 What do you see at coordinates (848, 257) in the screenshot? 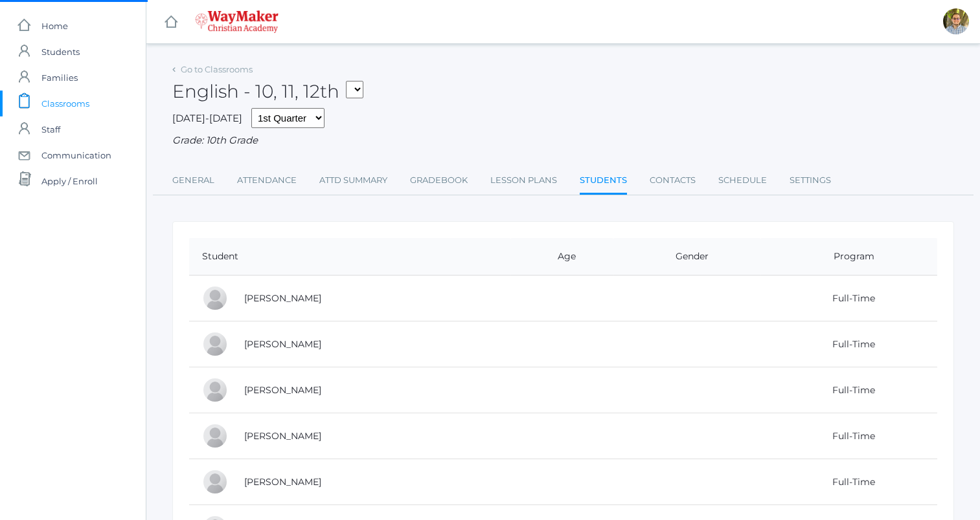
I see `th: Program` at bounding box center [848, 257].